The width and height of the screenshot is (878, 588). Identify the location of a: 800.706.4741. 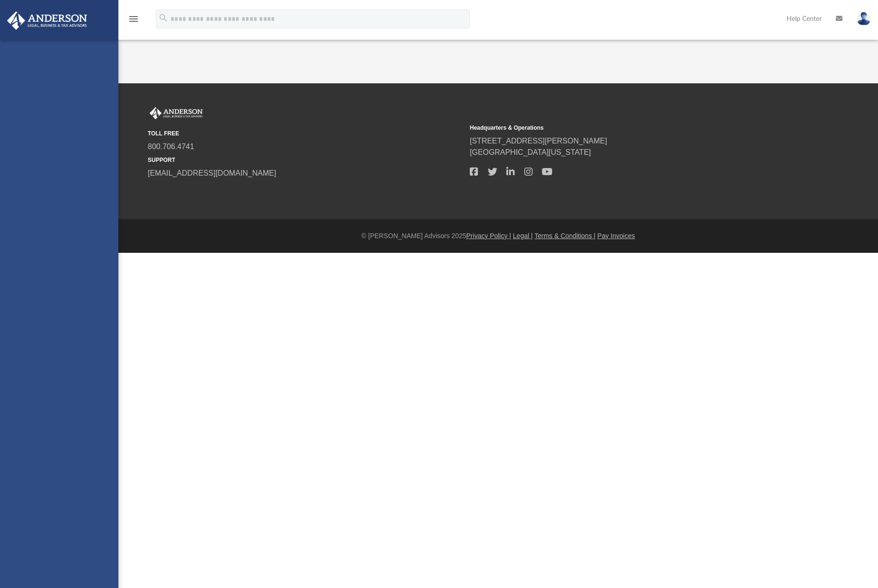
(171, 146).